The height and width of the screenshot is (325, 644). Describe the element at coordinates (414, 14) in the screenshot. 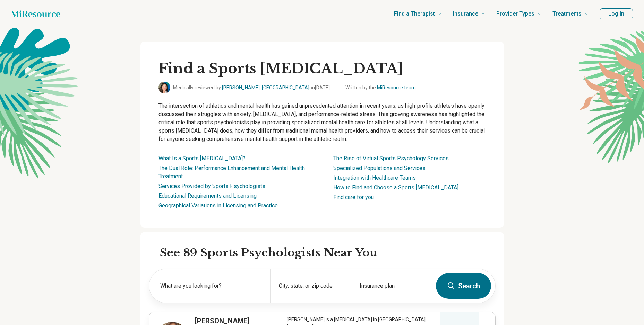

I see `span: Find a Therapist` at that location.